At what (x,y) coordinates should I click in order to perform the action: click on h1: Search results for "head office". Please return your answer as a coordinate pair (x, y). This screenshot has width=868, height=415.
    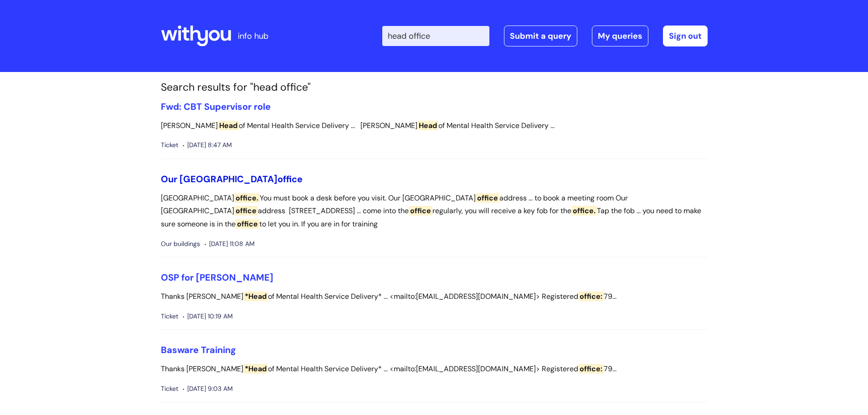
    Looking at the image, I should click on (435, 87).